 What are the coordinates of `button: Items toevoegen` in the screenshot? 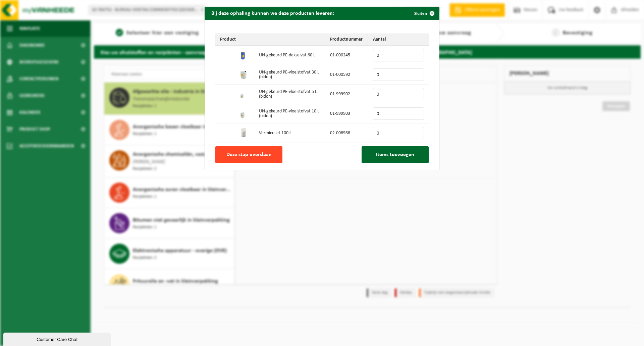 It's located at (395, 155).